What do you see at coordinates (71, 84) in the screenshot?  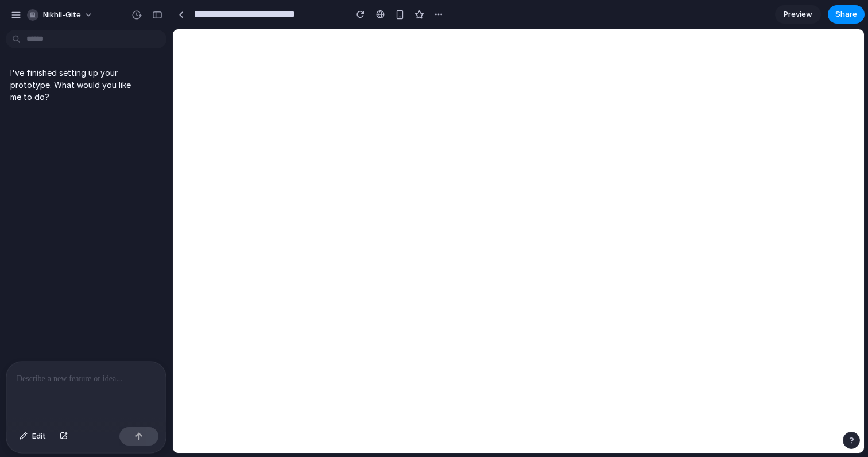 I see `p: I've finished setting up your prototype. What would you like me to do?` at bounding box center [71, 84].